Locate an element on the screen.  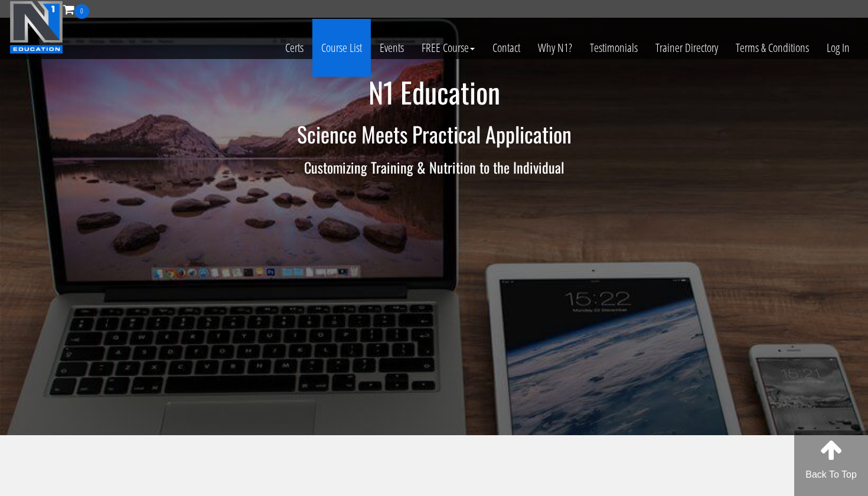
a: Testimonials is located at coordinates (614, 48).